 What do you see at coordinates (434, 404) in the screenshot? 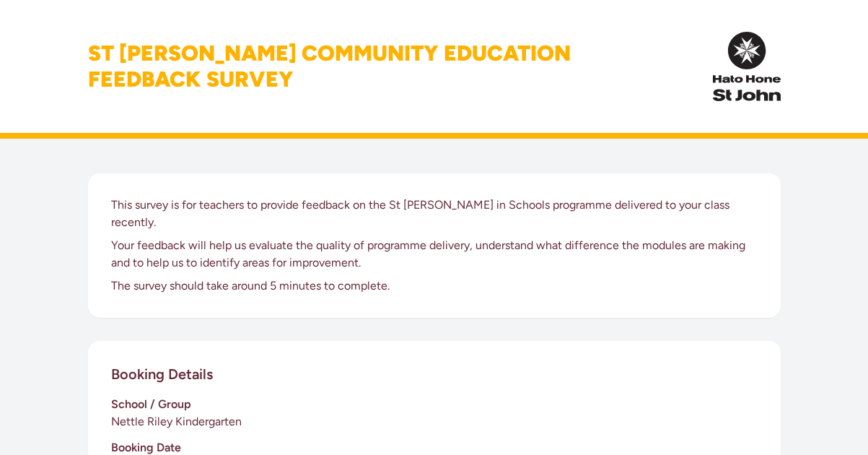
I see `h3: School / Group` at bounding box center [434, 404].